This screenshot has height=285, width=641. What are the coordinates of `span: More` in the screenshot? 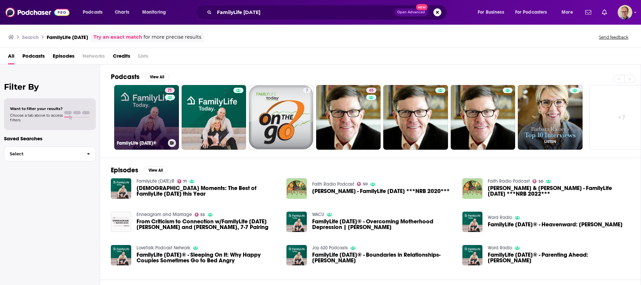 It's located at (567, 12).